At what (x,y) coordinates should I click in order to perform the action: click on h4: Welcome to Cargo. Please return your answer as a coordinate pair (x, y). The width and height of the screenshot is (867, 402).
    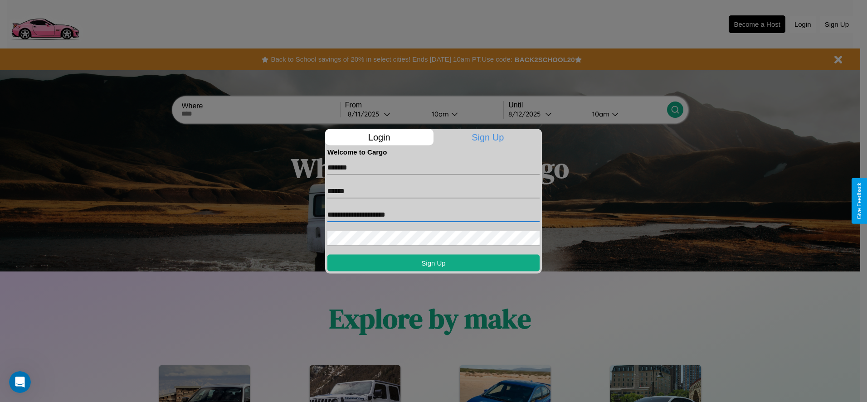
    Looking at the image, I should click on (433, 151).